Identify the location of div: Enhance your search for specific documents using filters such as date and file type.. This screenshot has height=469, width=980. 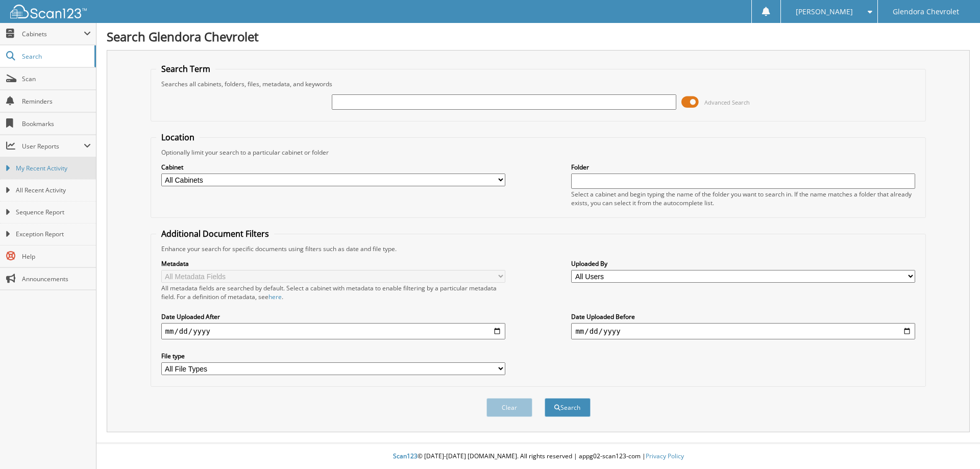
(539, 249).